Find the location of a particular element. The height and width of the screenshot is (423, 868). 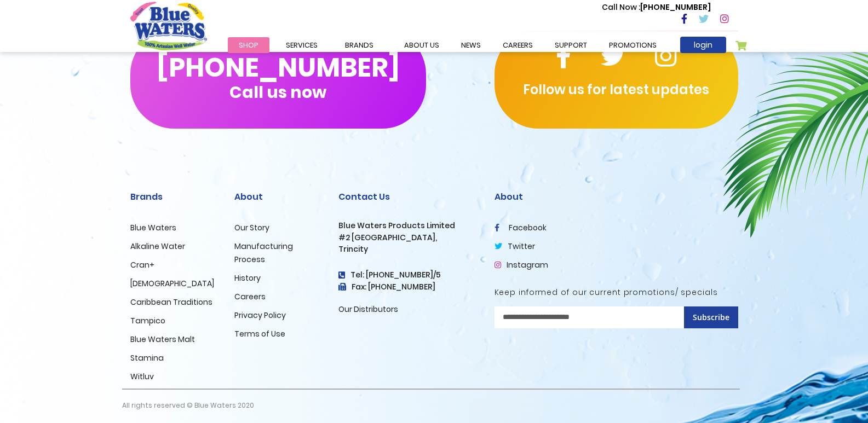

a: store logo is located at coordinates (169, 26).